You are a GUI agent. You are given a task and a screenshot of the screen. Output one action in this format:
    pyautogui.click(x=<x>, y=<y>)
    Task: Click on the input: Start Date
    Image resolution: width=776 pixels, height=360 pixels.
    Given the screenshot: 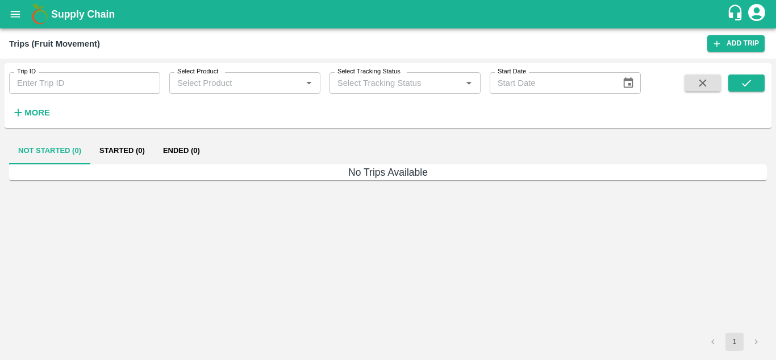 What is the action you would take?
    pyautogui.click(x=552, y=83)
    